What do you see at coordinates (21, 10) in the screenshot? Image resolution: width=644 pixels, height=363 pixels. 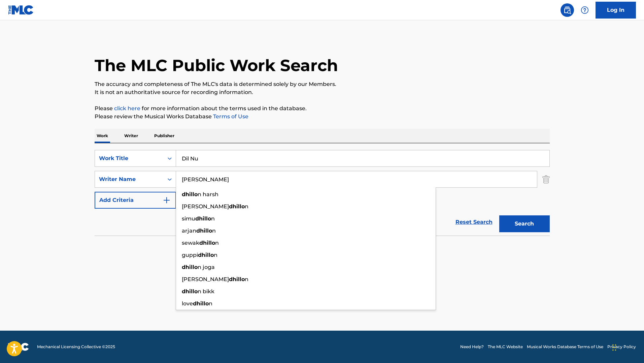 I see `img: MLC Logo` at bounding box center [21, 10].